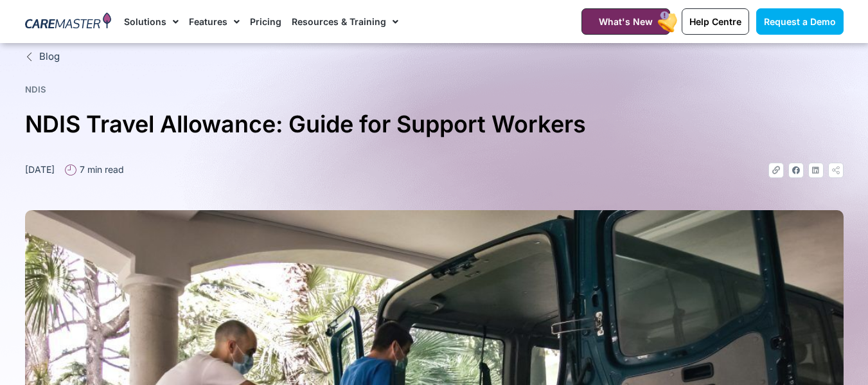 This screenshot has height=385, width=868. I want to click on span: 7 min read, so click(100, 169).